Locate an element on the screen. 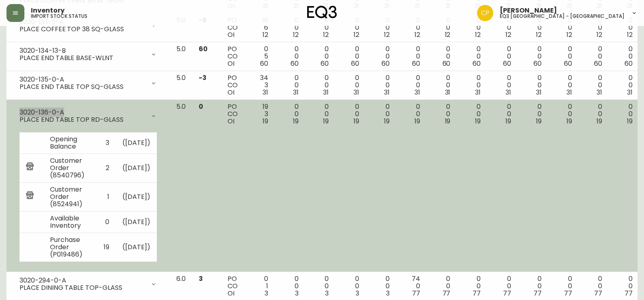  div: 74 0 is located at coordinates (411, 286).